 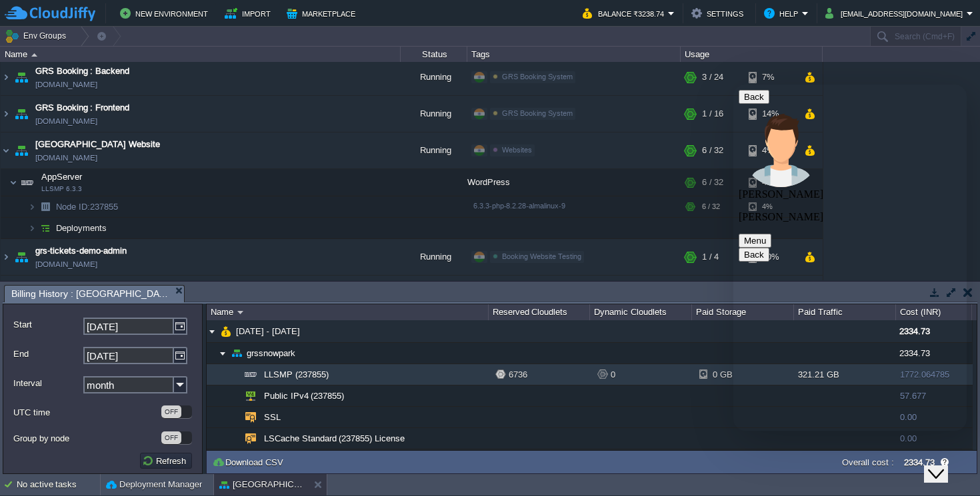 What do you see at coordinates (709, 294) in the screenshot?
I see `div: 2 / 8` at bounding box center [709, 294].